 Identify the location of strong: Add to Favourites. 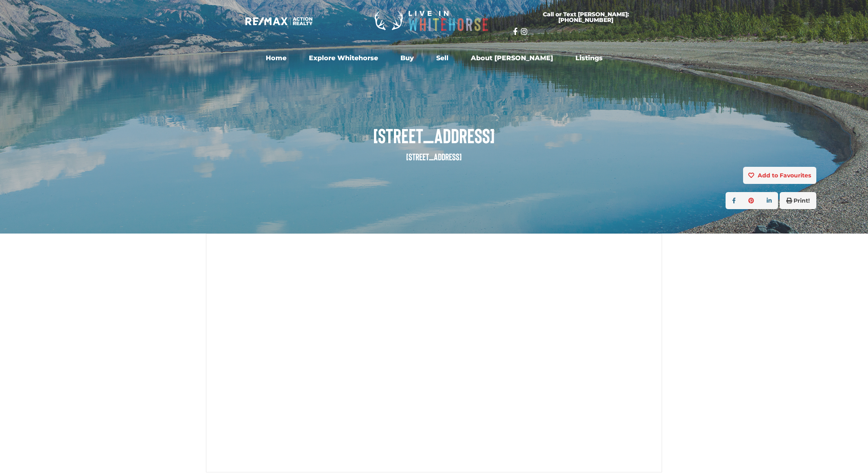
(784, 176).